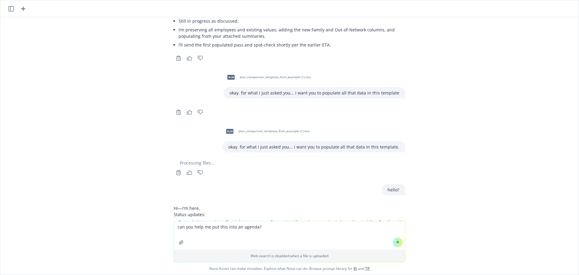  I want to click on li: Expanded comparison (first job): In progress. Preserving all employees and existing values, addin..., so click(292, 228).